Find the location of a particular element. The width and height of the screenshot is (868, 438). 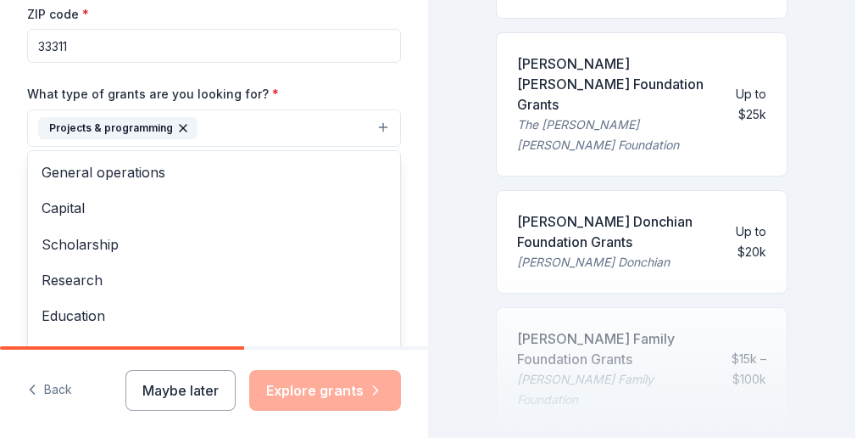

button: Projects & programming is located at coordinates (213, 128).